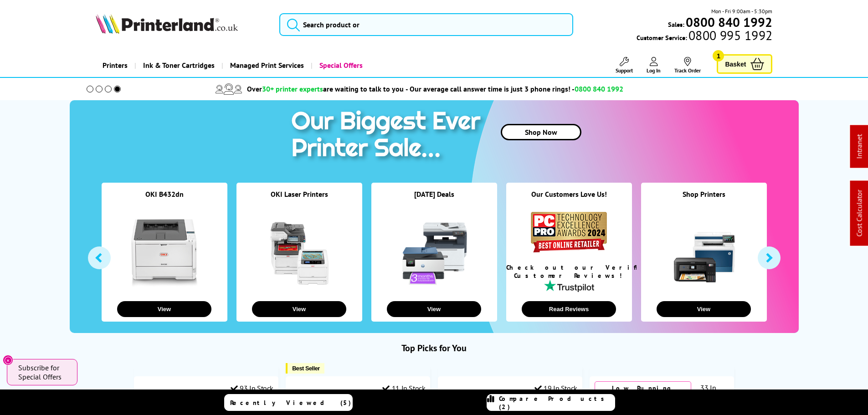  I want to click on a: Printerland Logo, so click(182, 24).